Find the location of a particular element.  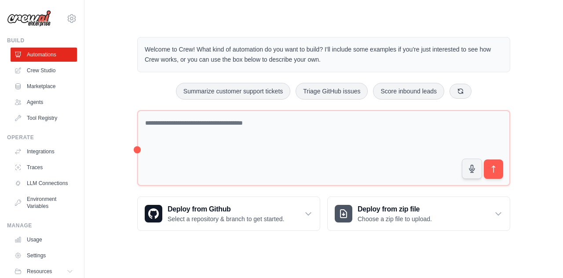

p: Select a repository & branch to get started. is located at coordinates (226, 219).